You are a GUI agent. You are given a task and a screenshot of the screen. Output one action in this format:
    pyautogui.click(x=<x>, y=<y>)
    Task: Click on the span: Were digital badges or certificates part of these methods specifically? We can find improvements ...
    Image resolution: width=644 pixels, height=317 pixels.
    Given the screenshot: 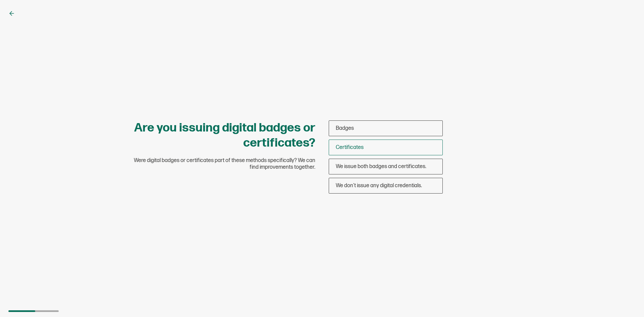 What is the action you would take?
    pyautogui.click(x=221, y=164)
    